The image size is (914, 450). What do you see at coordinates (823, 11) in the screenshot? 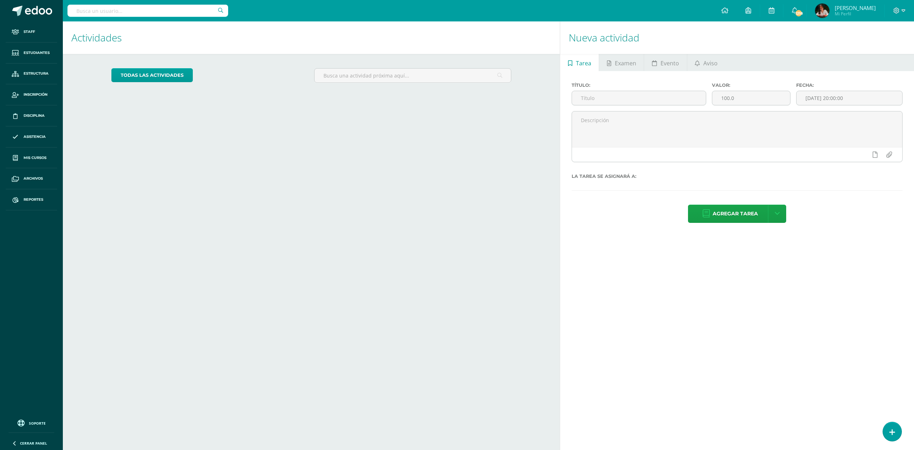
I see `img: 1768b921bb0131f632fd6560acaf36dd.png` at bounding box center [823, 11].